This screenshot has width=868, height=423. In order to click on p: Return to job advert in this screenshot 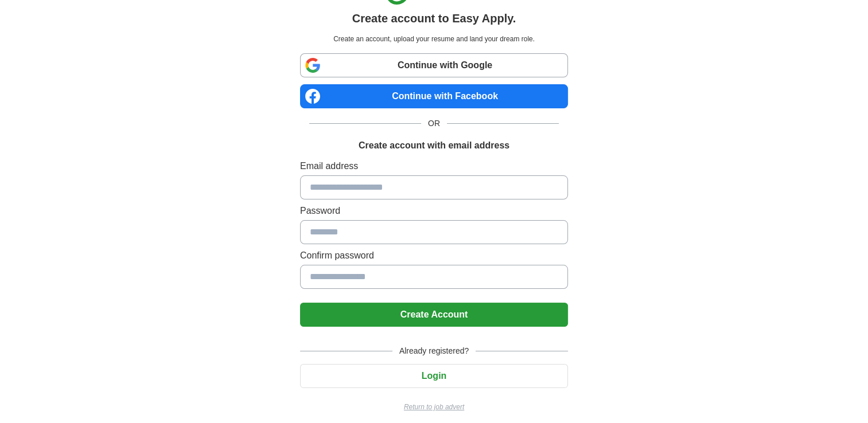, I will do `click(434, 407)`.